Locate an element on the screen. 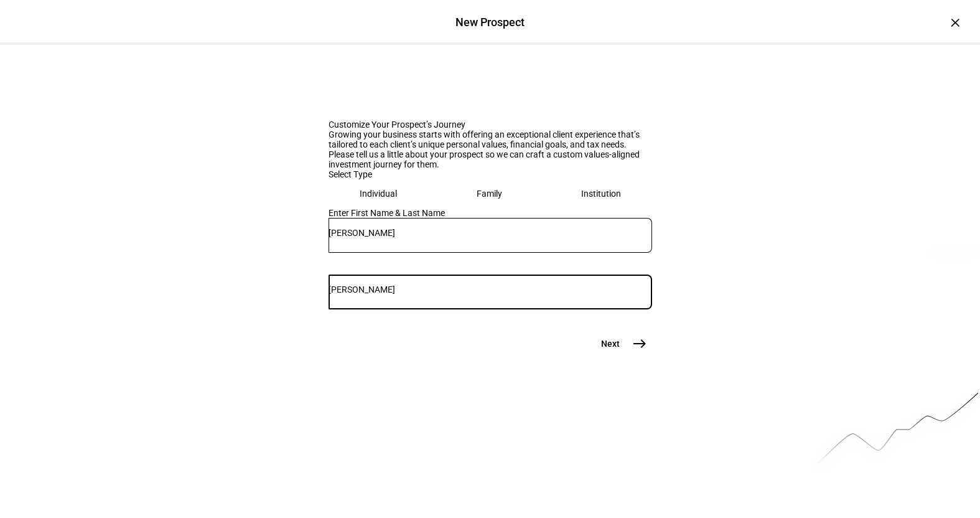 This screenshot has width=980, height=518. span: Next is located at coordinates (611, 343).